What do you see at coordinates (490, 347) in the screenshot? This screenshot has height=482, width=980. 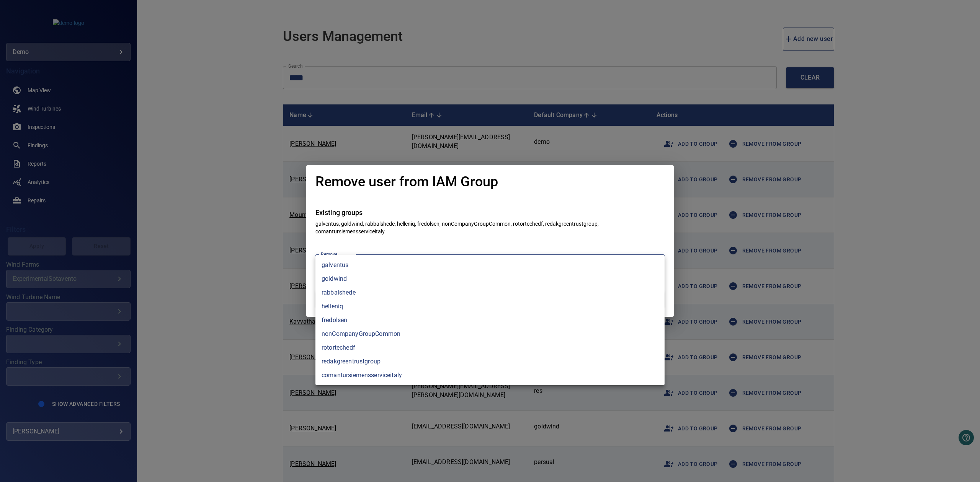 I see `li: rotortechedf` at bounding box center [490, 347].